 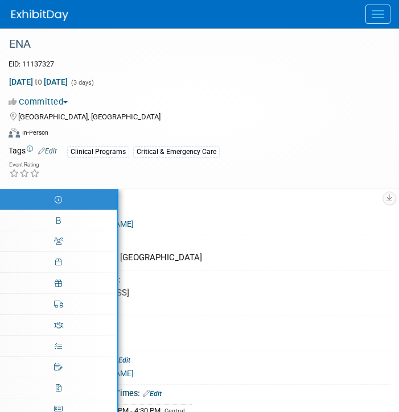 What do you see at coordinates (14, 133) in the screenshot?
I see `img: Format-Inperson.png` at bounding box center [14, 133].